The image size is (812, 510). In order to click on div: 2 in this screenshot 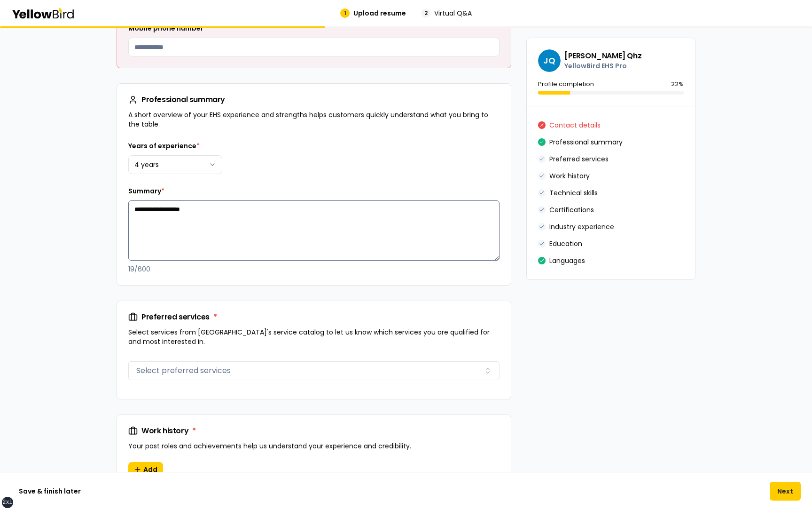, I will do `click(426, 13)`.